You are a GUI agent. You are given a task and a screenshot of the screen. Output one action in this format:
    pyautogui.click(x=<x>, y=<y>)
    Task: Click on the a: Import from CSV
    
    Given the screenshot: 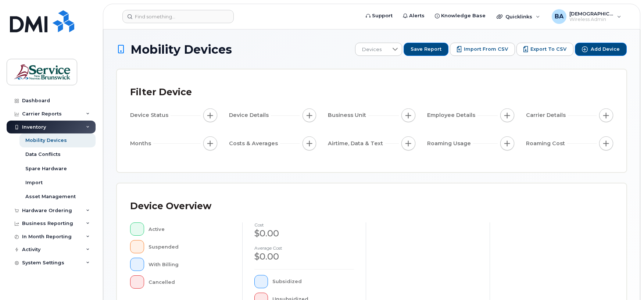 What is the action you would take?
    pyautogui.click(x=482, y=49)
    